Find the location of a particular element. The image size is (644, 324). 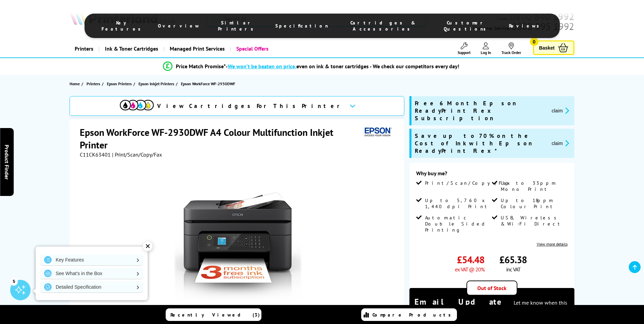

span: Overview is located at coordinates (179, 26).